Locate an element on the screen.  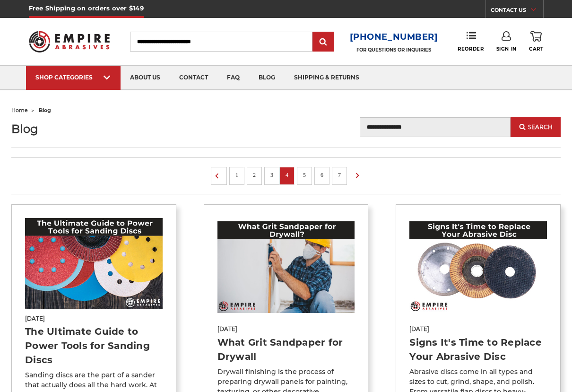
a: Reorder is located at coordinates (471, 41).